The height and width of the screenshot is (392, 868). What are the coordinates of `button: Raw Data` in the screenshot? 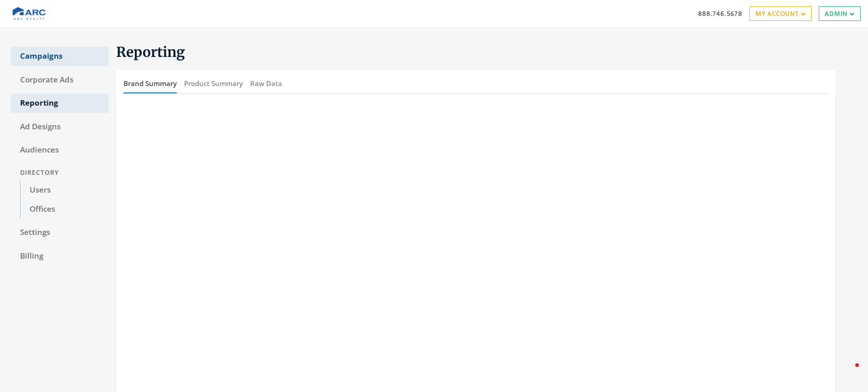 It's located at (266, 83).